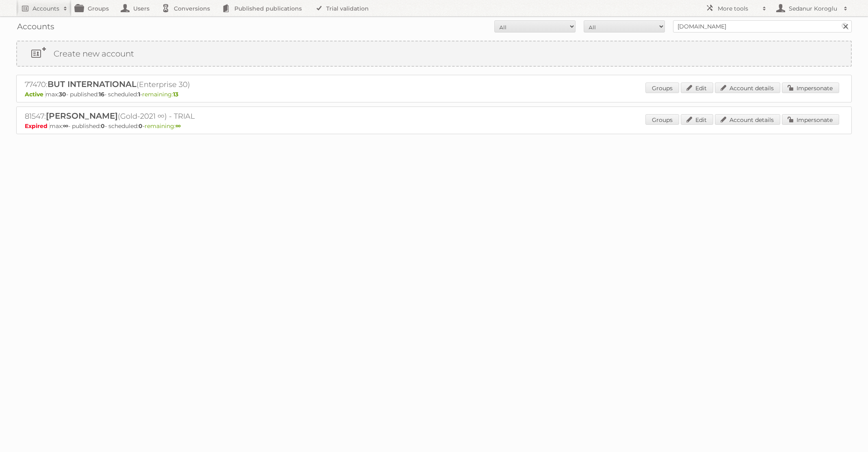  What do you see at coordinates (35, 94) in the screenshot?
I see `span: Active` at bounding box center [35, 94].